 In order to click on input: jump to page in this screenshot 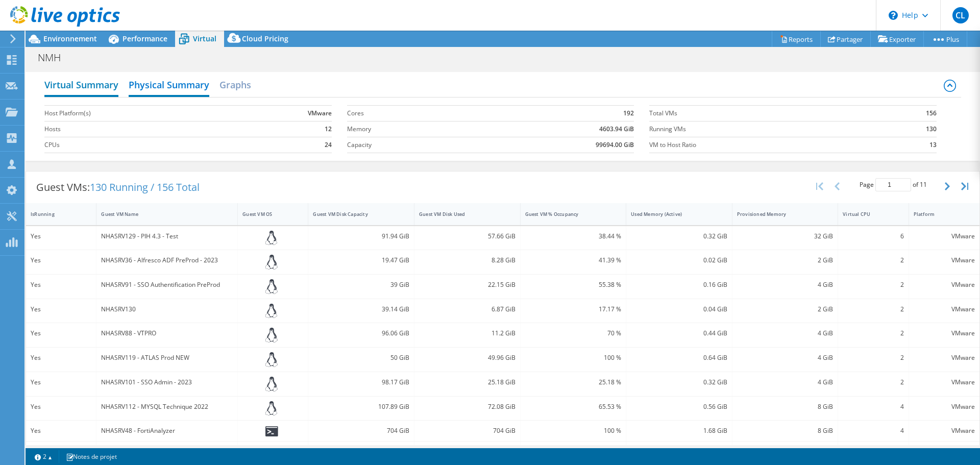, I will do `click(894, 185)`.